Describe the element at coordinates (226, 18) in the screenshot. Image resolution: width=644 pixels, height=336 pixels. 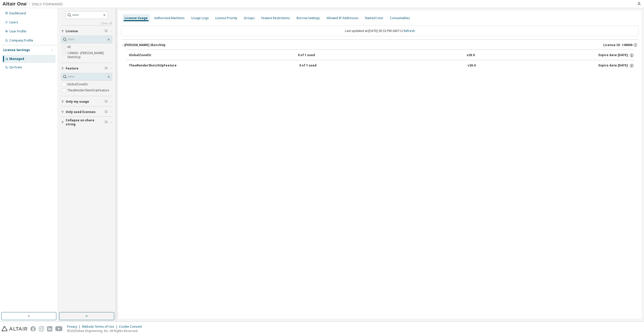
I see `div: License Priority` at that location.